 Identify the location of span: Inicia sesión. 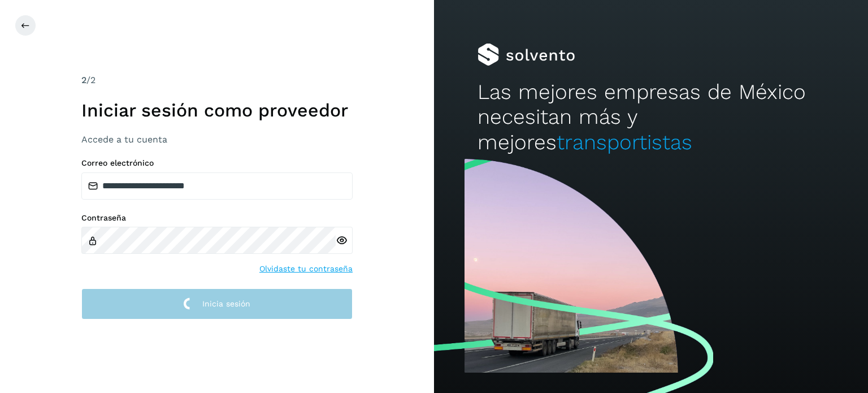
(226, 303).